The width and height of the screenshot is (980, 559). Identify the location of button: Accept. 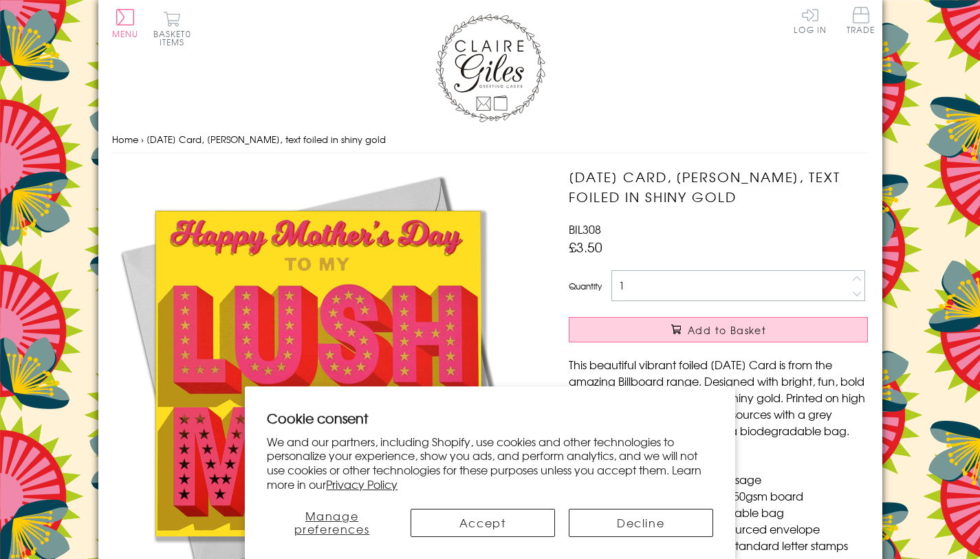
(483, 522).